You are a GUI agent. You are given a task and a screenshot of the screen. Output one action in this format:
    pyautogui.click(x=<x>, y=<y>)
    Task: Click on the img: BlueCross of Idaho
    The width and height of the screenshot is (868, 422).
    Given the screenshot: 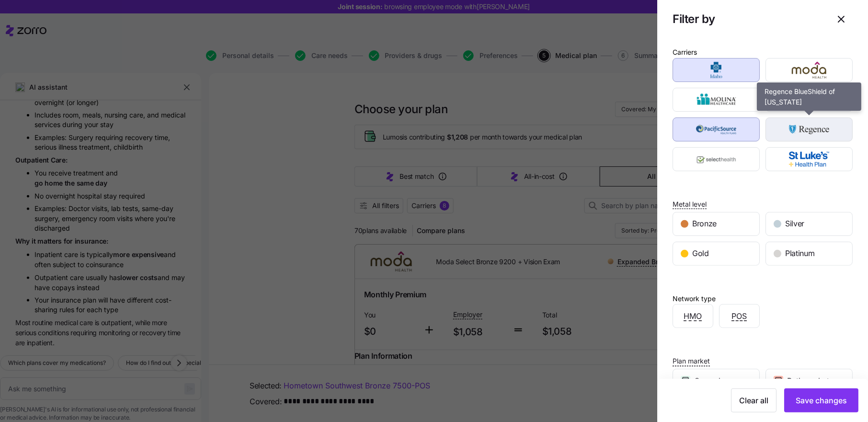 What is the action you would take?
    pyautogui.click(x=716, y=70)
    